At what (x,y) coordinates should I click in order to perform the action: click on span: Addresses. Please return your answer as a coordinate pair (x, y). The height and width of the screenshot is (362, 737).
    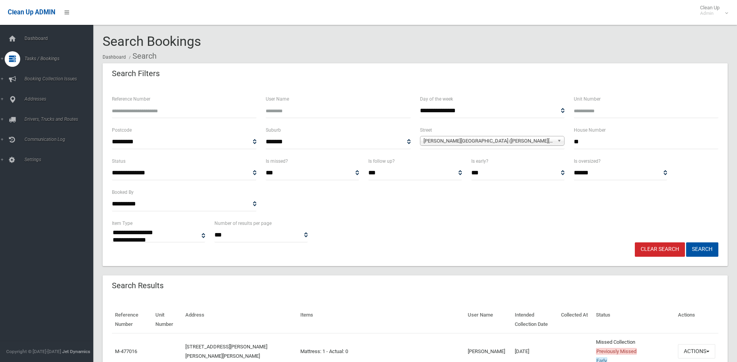
    Looking at the image, I should click on (61, 99).